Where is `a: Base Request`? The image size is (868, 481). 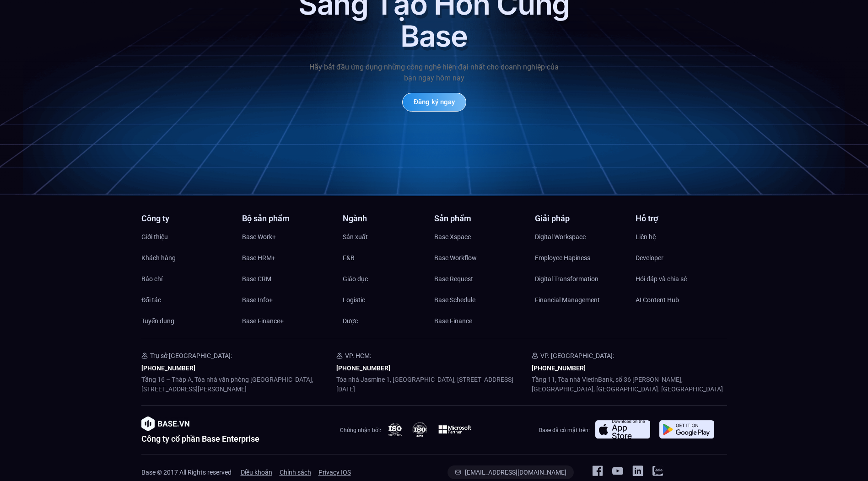 a: Base Request is located at coordinates (480, 279).